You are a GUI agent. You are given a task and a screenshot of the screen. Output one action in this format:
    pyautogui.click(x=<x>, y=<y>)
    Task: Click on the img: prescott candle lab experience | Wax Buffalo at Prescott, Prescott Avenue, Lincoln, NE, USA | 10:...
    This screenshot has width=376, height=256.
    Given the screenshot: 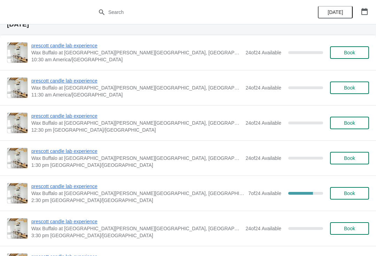 What is the action you would take?
    pyautogui.click(x=17, y=53)
    